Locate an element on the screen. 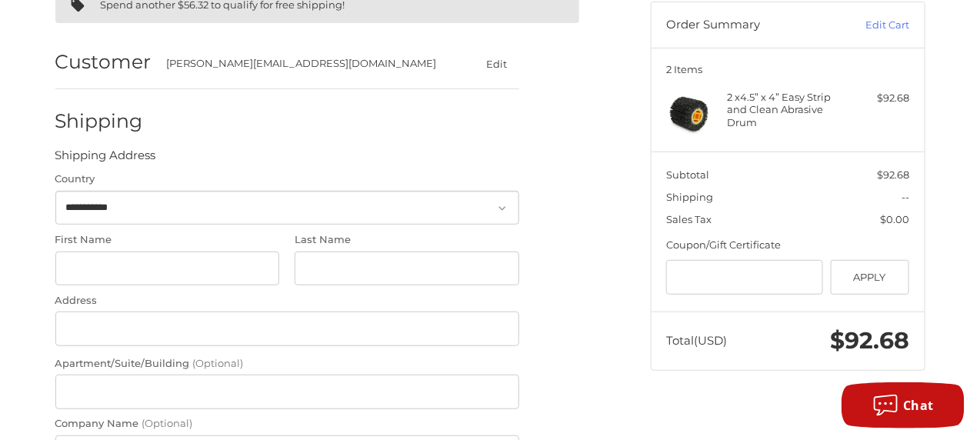  span: Total (USD) is located at coordinates (696, 340).